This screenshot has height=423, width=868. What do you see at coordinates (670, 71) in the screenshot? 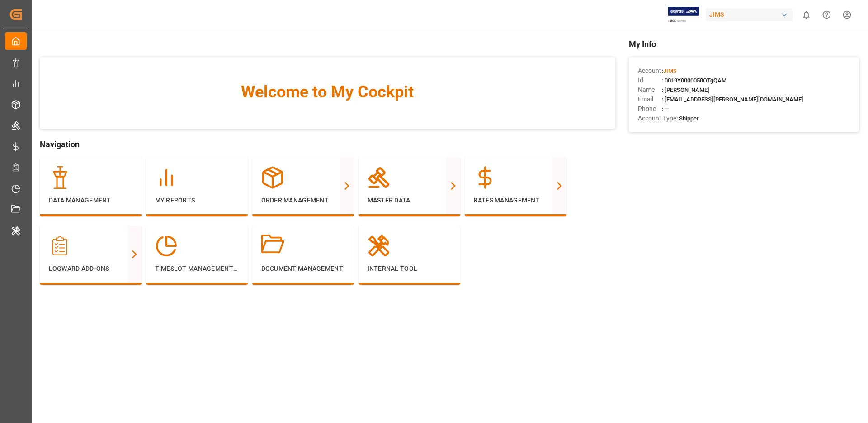
I see `span: JIMS` at bounding box center [670, 71].